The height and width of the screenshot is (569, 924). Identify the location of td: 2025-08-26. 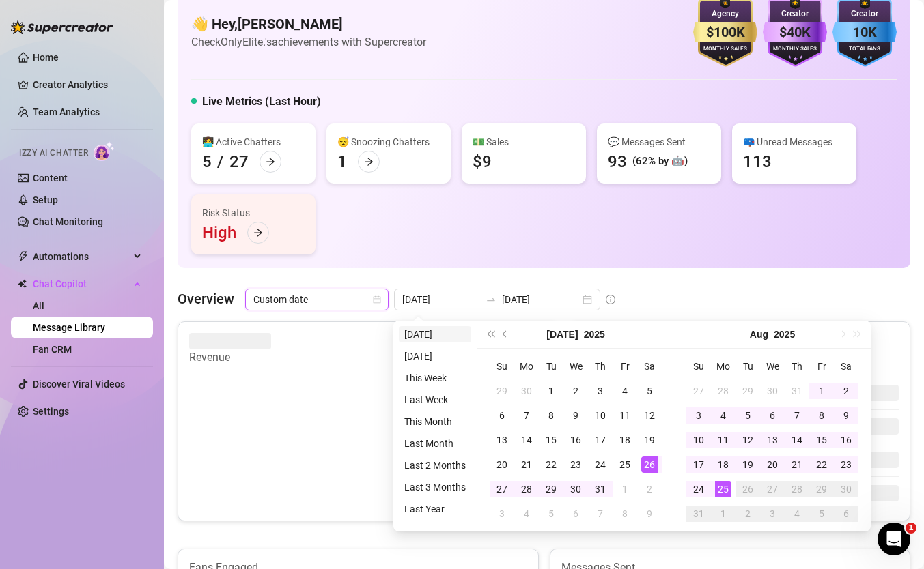
(748, 490).